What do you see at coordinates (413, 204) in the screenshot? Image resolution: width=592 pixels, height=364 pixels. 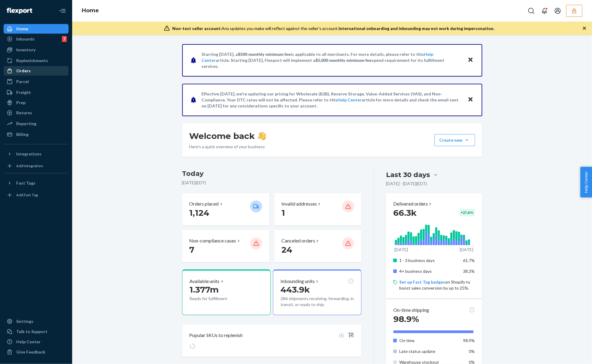 I see `button: Delivered orders` at bounding box center [413, 204].